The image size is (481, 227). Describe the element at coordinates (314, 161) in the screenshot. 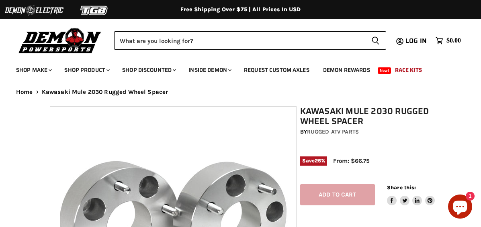

I see `span: Save %` at that location.